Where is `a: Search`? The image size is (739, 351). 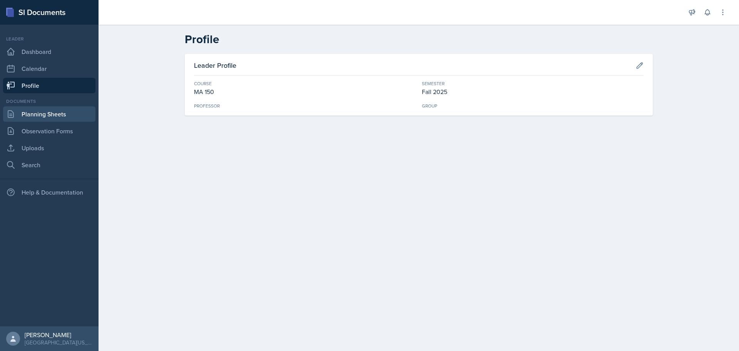
a: Search is located at coordinates (49, 165).